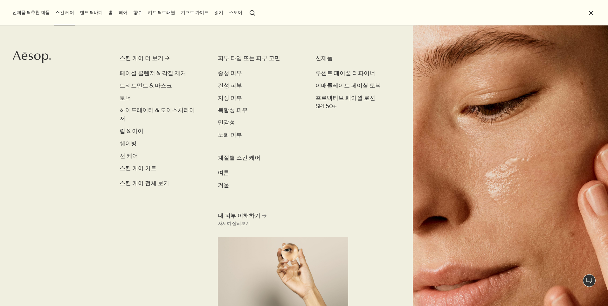 This screenshot has height=306, width=608. I want to click on a: 복합성 피부, so click(233, 110).